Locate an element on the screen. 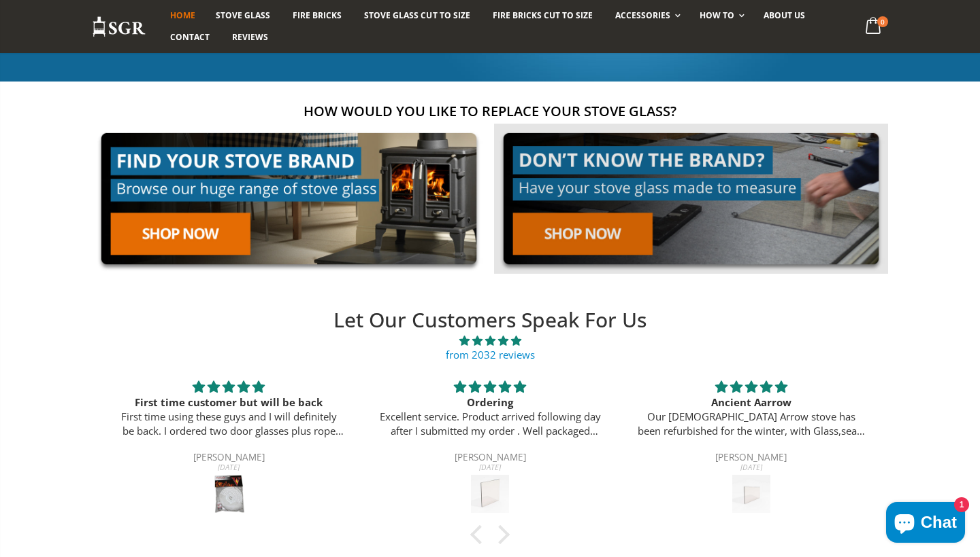 Image resolution: width=980 pixels, height=557 pixels. a: Fire Bricks Cut To Size is located at coordinates (542, 16).